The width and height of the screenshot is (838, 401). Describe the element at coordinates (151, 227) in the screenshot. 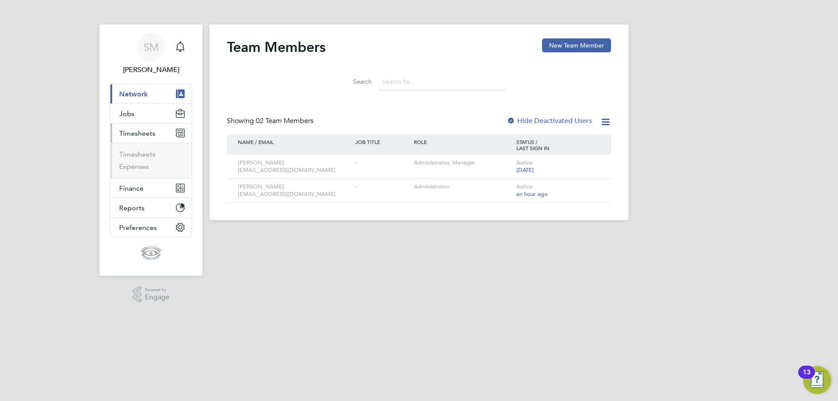

I see `button: Preferences` at that location.